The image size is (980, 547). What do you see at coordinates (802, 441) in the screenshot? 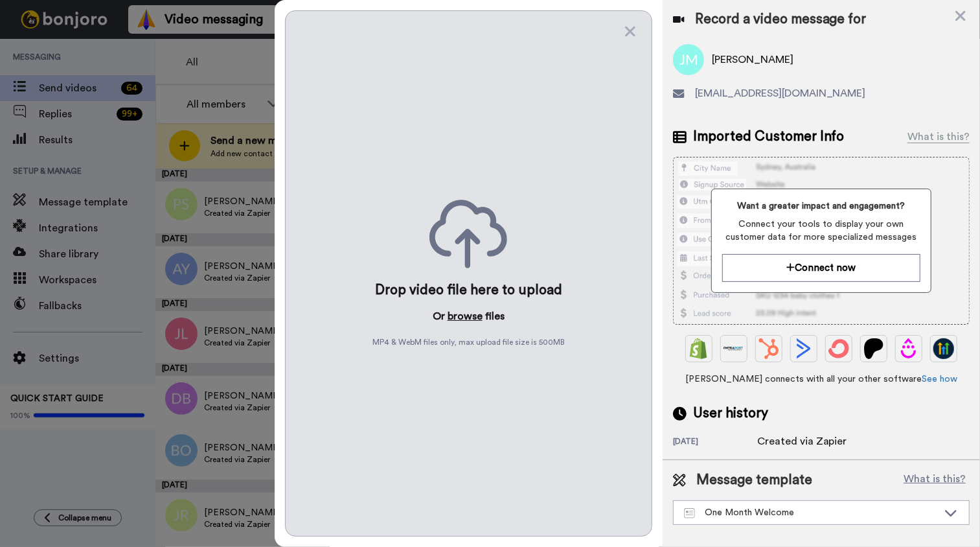
I see `div: Created via Zapier` at bounding box center [802, 441].